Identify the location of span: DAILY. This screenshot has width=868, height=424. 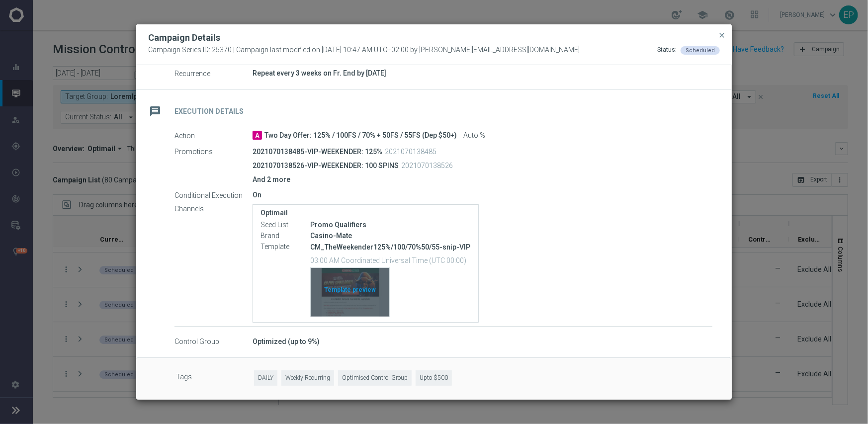
(266, 378).